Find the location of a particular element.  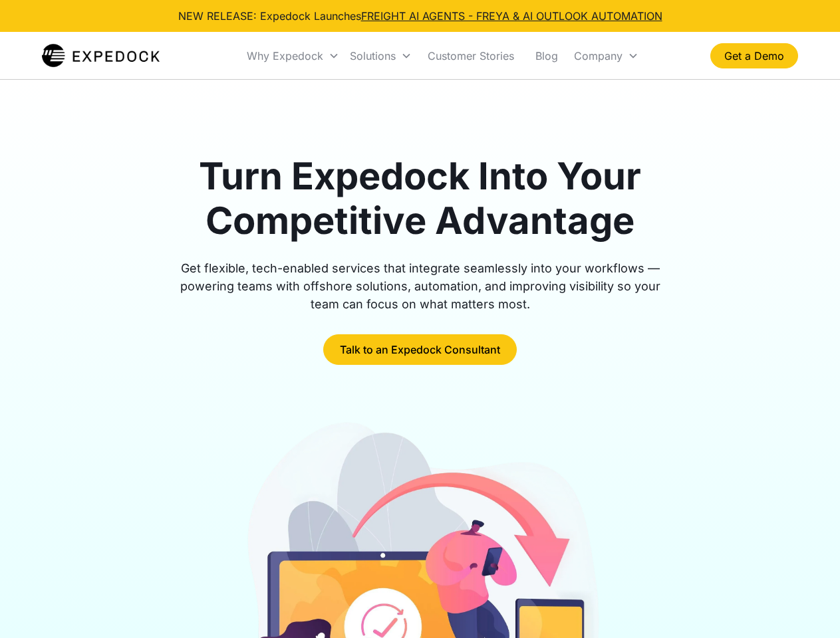

h1: Turn Expedock Into Your Competitive Advantage is located at coordinates (421, 199).